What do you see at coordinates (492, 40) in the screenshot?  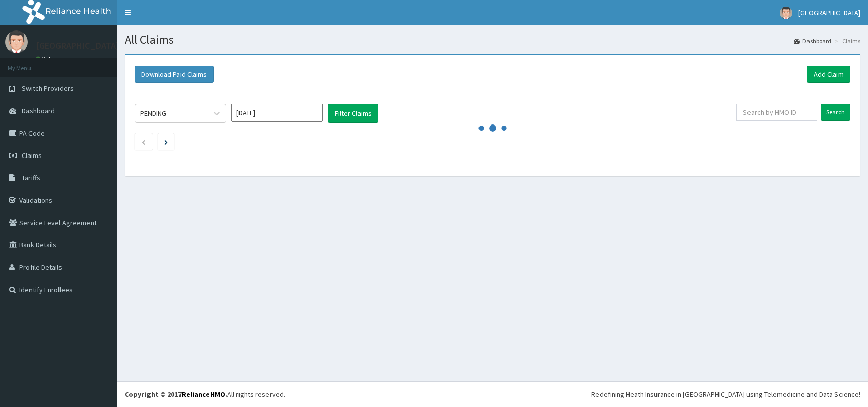 I see `h1: All Claims` at bounding box center [492, 40].